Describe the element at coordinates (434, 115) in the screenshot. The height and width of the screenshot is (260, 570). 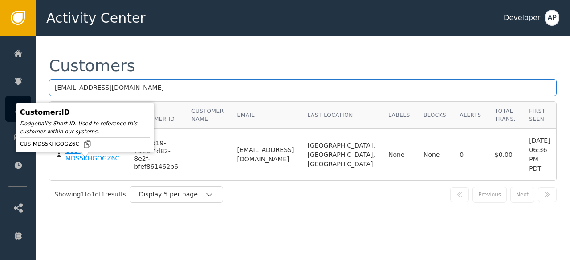
I see `div: Blocks` at that location.